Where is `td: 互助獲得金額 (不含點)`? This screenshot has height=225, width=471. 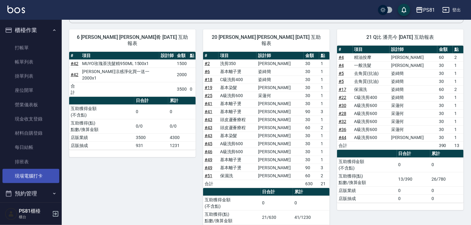 td: 互助獲得金額 (不含點) is located at coordinates (232, 203).